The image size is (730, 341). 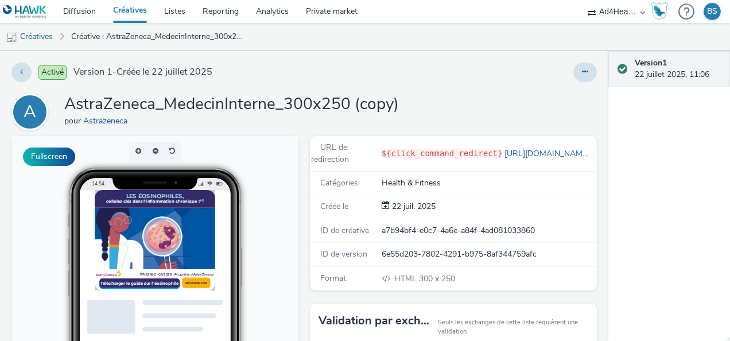 What do you see at coordinates (344, 254) in the screenshot?
I see `span: ID de version` at bounding box center [344, 254].